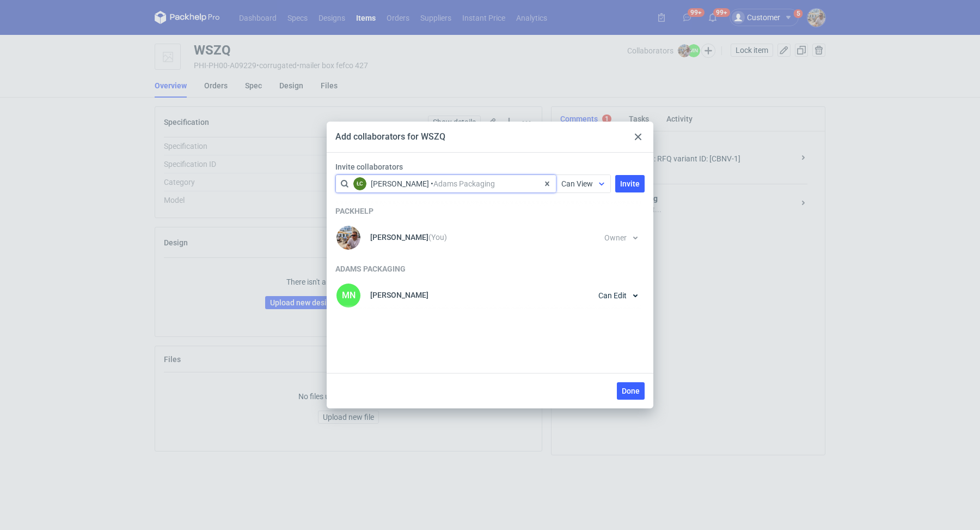 This screenshot has width=980, height=530. I want to click on figcaption: MN, so click(348, 296).